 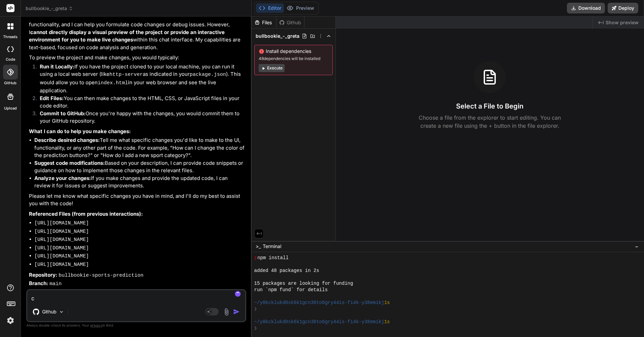 What do you see at coordinates (63, 178) in the screenshot?
I see `strong: Analyze your changes:` at bounding box center [63, 178].